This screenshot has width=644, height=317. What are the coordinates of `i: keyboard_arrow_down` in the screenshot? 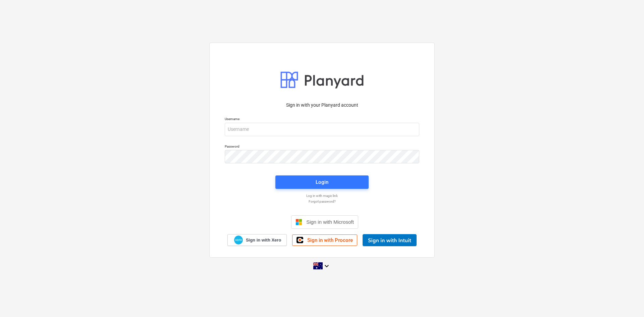 It's located at (327, 266).